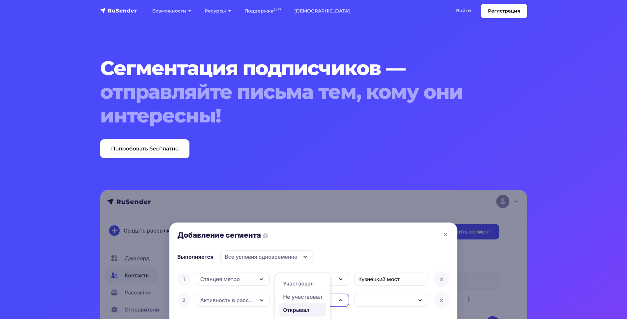  I want to click on a: Возможности, so click(172, 11).